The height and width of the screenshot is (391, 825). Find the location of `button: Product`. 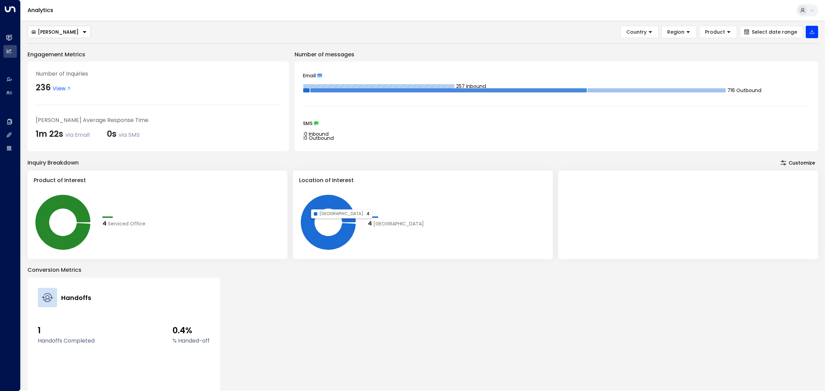

button: Product is located at coordinates (718, 32).